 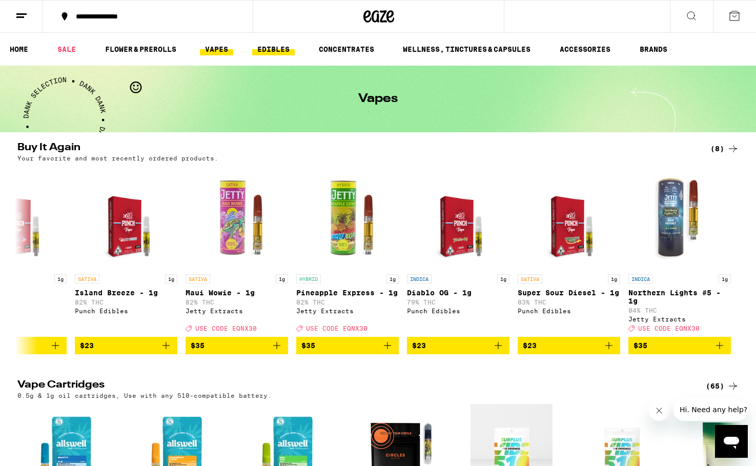 What do you see at coordinates (722, 386) in the screenshot?
I see `a: (65)` at bounding box center [722, 386].